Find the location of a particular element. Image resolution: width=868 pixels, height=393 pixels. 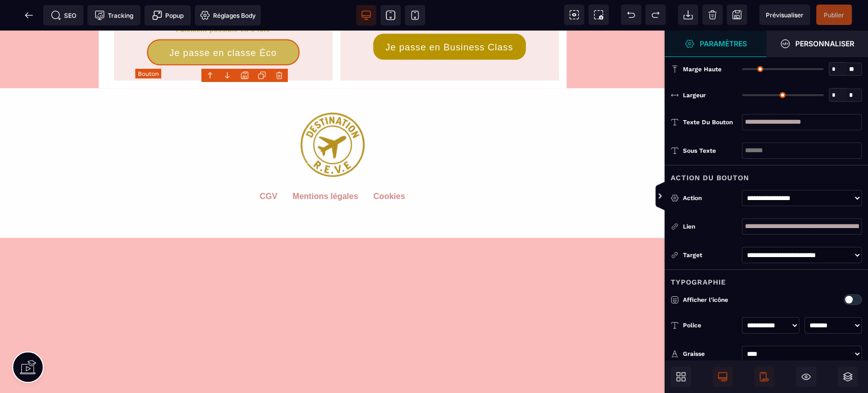

span: Tracking is located at coordinates (114, 15).